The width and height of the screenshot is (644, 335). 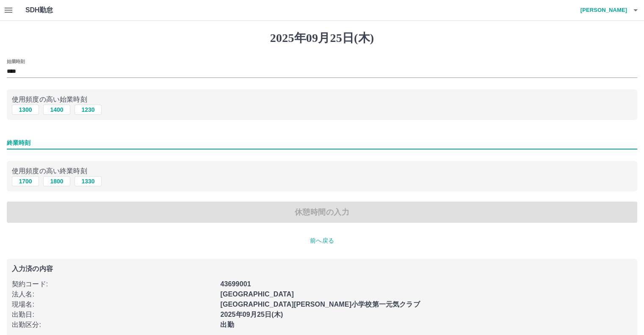 I want to click on b: 2025年09月25日(木), so click(x=252, y=314).